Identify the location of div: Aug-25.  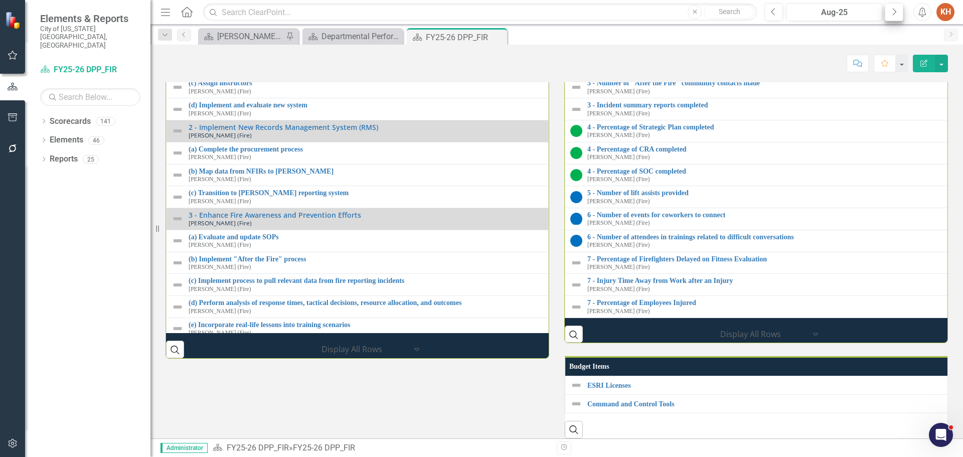
(834, 13).